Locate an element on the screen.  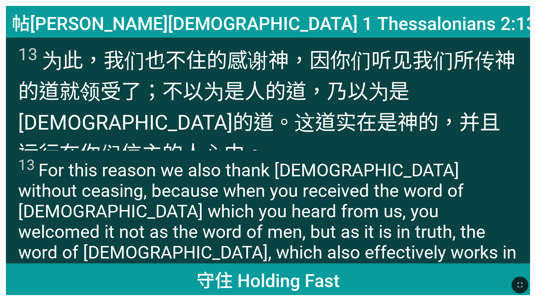
wg1722: 你们 is located at coordinates (172, 153).